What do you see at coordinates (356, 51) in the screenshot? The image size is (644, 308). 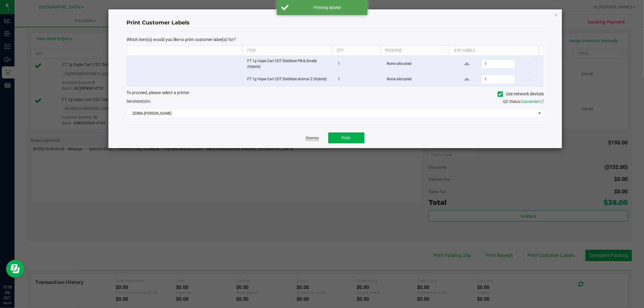 I see `th: Qty` at bounding box center [356, 51].